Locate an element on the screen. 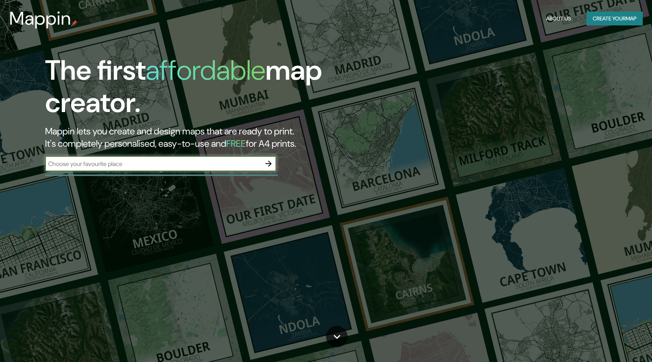 Image resolution: width=652 pixels, height=362 pixels. h1: The first map creator. is located at coordinates (208, 90).